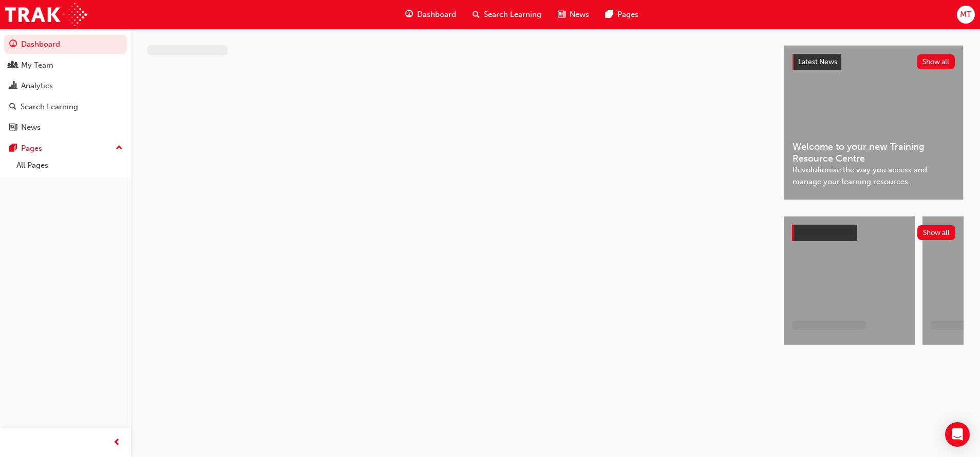 This screenshot has height=457, width=980. I want to click on a: All Pages, so click(69, 165).